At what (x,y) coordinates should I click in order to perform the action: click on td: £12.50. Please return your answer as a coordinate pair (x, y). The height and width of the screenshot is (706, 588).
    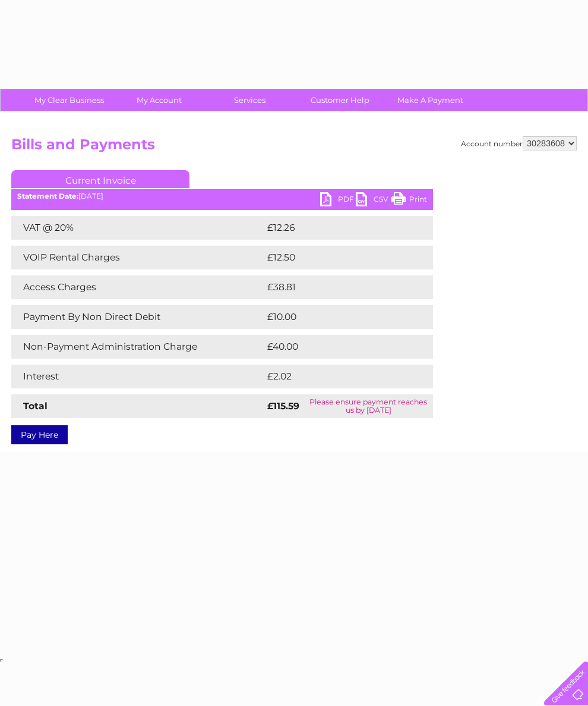
    Looking at the image, I should click on (336, 257).